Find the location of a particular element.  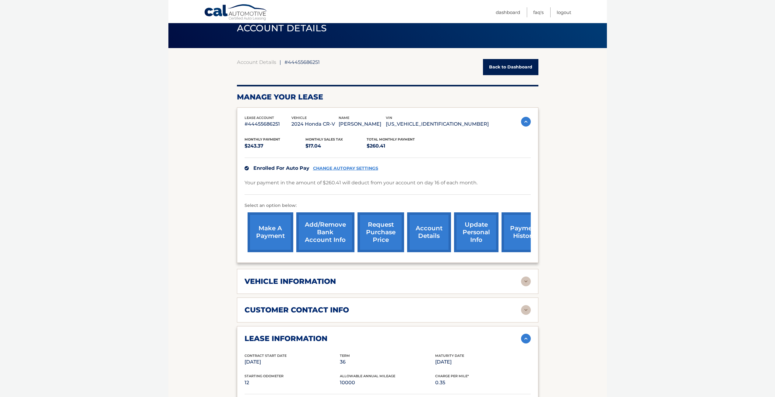

a: Logout is located at coordinates (564, 12).